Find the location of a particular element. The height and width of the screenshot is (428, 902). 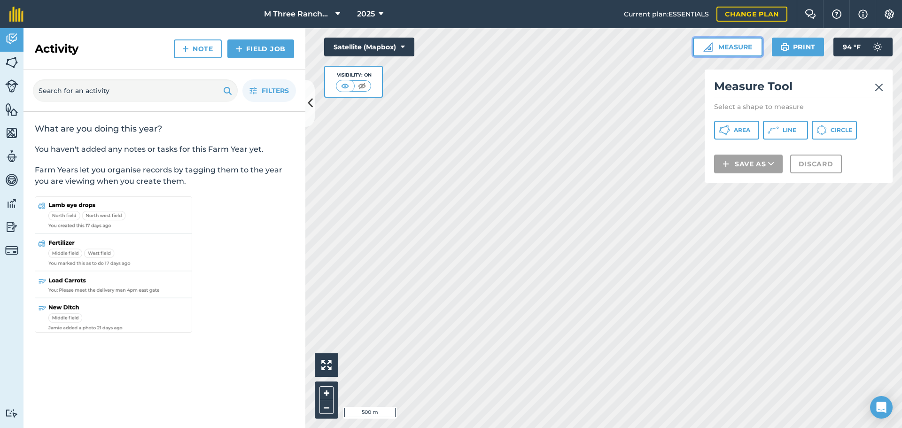

h2: Activity is located at coordinates (56, 49).